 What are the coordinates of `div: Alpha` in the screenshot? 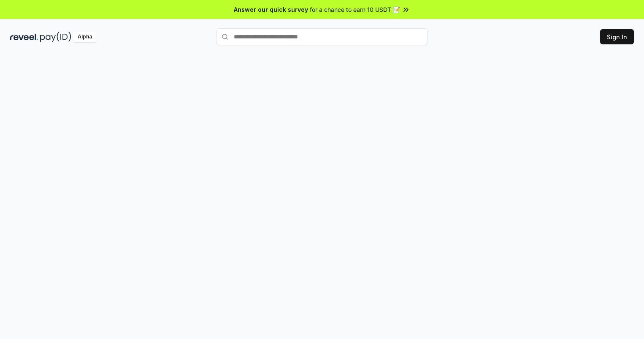 It's located at (85, 37).